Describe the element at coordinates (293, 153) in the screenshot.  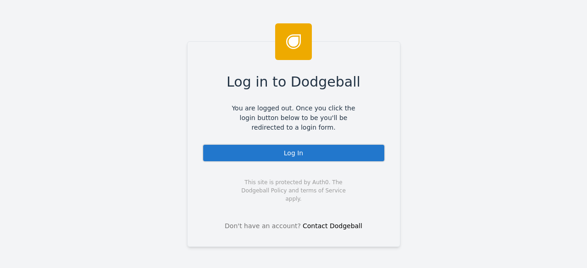
I see `div: Log In` at that location.